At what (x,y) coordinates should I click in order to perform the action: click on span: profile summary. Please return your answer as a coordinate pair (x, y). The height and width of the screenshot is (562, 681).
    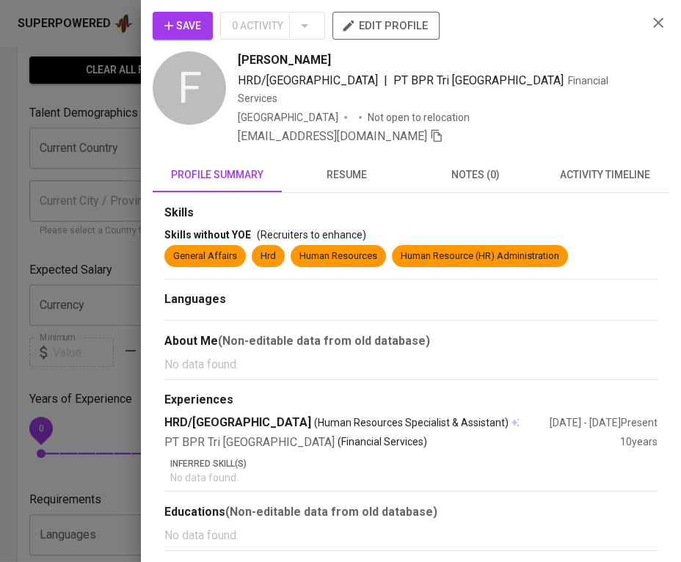
    Looking at the image, I should click on (217, 175).